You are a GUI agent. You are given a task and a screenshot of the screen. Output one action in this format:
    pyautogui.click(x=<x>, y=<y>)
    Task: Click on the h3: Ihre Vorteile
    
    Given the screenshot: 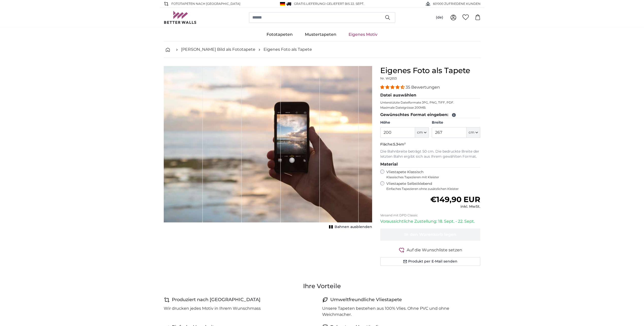 What is the action you would take?
    pyautogui.click(x=322, y=286)
    